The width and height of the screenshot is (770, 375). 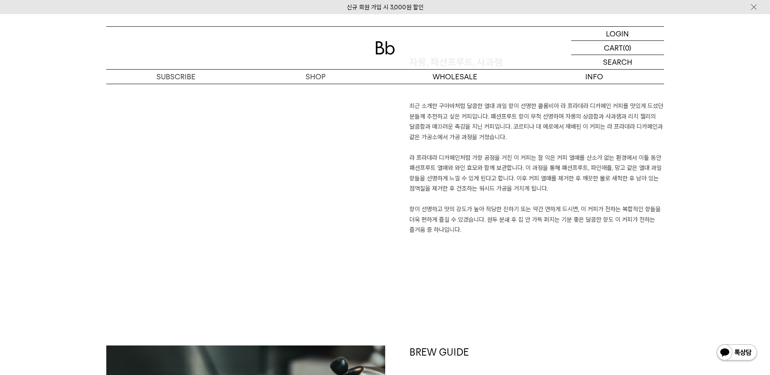 What do you see at coordinates (315, 76) in the screenshot?
I see `p: SHOP` at bounding box center [315, 76].